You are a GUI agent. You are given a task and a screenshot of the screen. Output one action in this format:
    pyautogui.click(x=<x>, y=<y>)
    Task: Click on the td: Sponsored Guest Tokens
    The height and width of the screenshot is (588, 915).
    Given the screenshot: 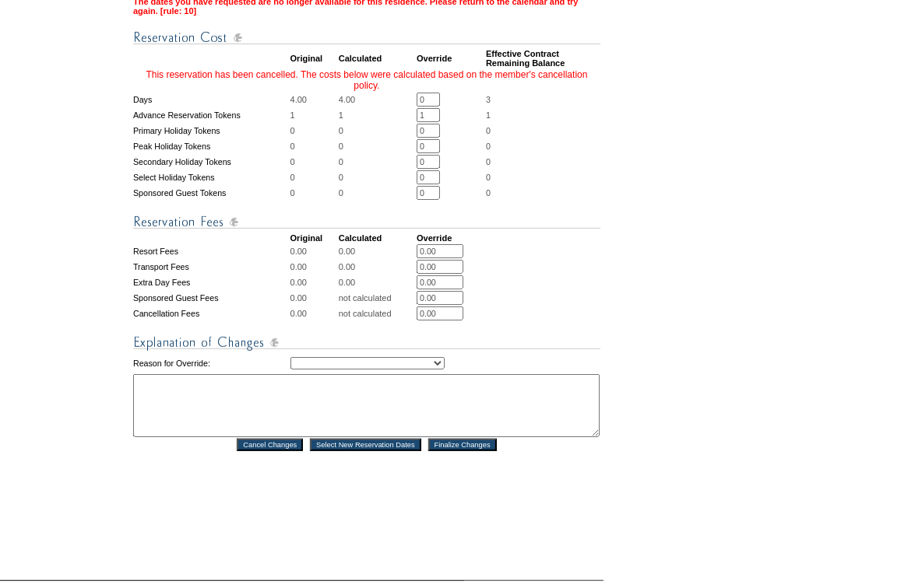 What is the action you would take?
    pyautogui.click(x=211, y=193)
    